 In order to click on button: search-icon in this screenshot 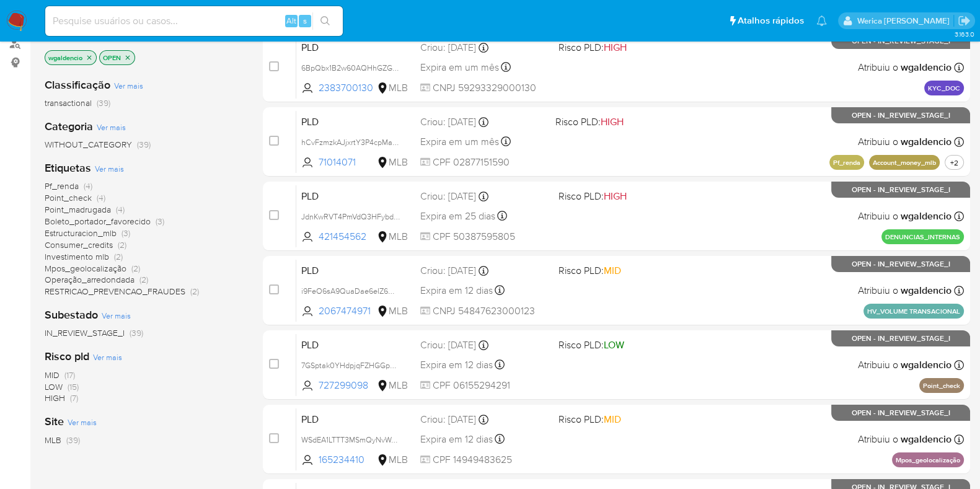, I will do `click(325, 21)`.